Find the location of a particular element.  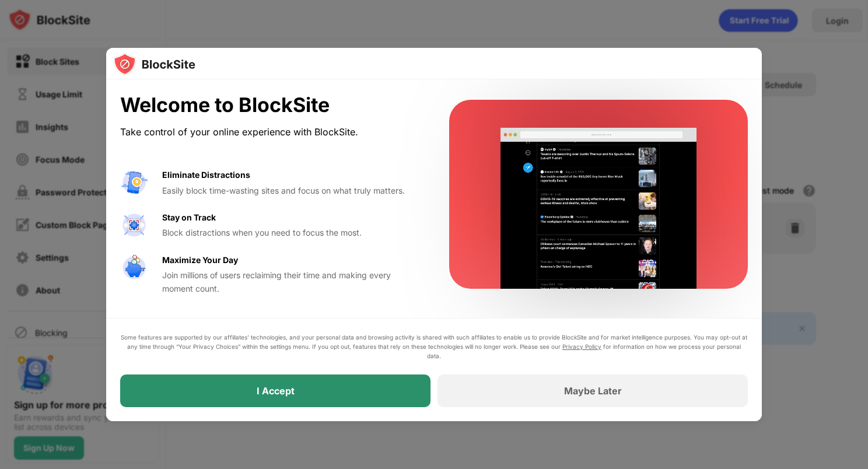

div: Stay on Track is located at coordinates (189, 218).